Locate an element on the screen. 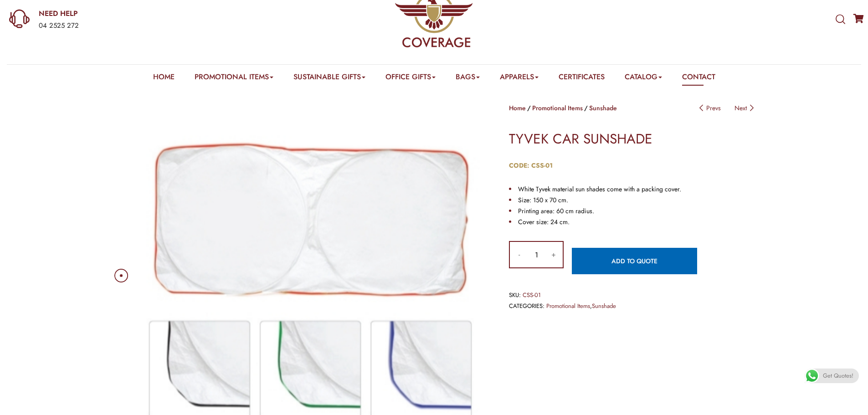 Image resolution: width=868 pixels, height=415 pixels. nav: Posts is located at coordinates (726, 108).